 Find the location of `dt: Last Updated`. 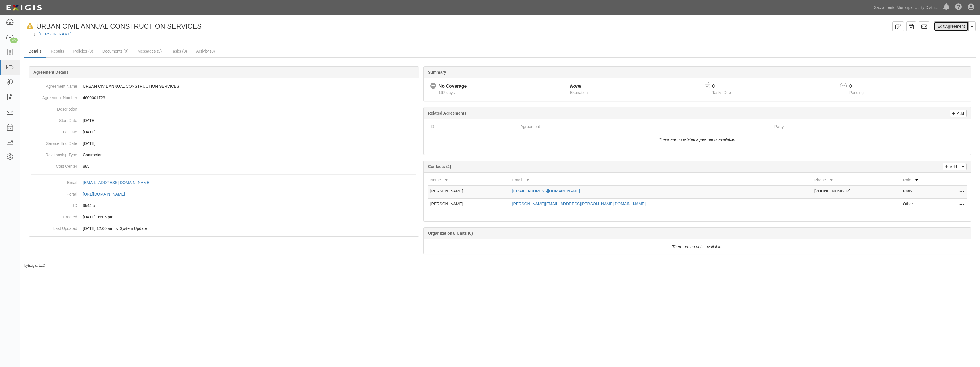

dt: Last Updated is located at coordinates (54, 227).